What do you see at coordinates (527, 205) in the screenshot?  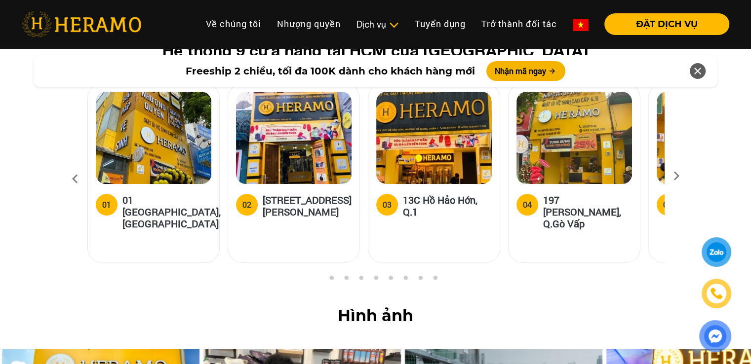 I see `div: 04` at bounding box center [527, 205].